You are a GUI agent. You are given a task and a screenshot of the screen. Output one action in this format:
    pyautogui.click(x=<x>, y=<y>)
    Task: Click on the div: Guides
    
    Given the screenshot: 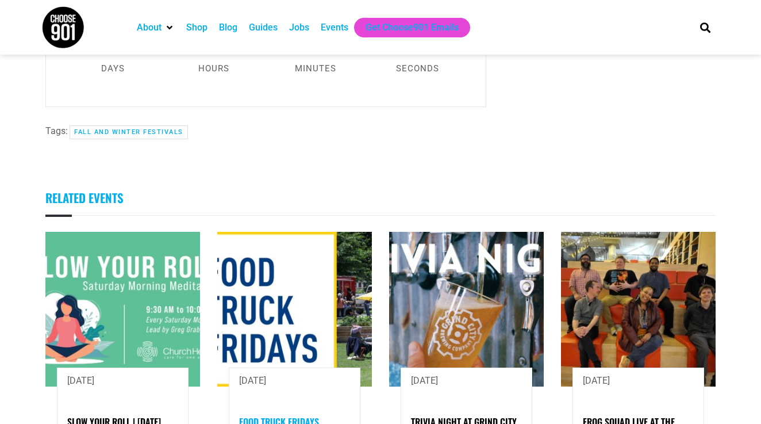 What is the action you would take?
    pyautogui.click(x=263, y=28)
    